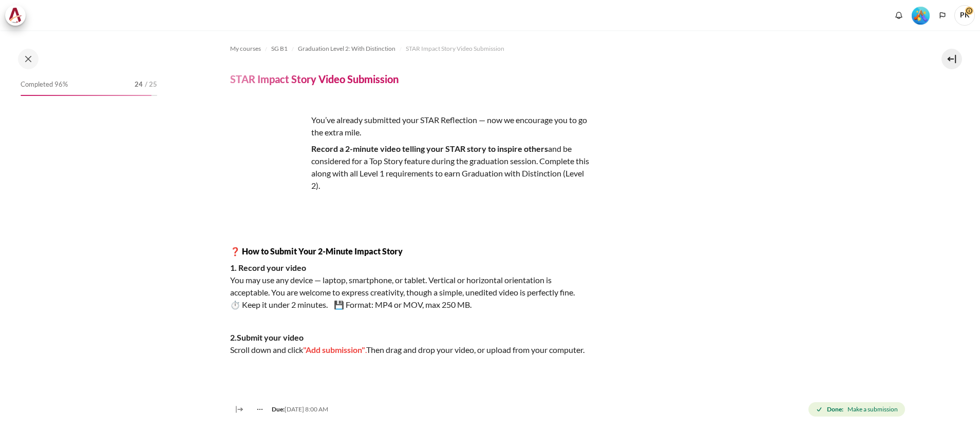 This screenshot has width=980, height=434. Describe the element at coordinates (15, 15) in the screenshot. I see `img: Architeck` at that location.